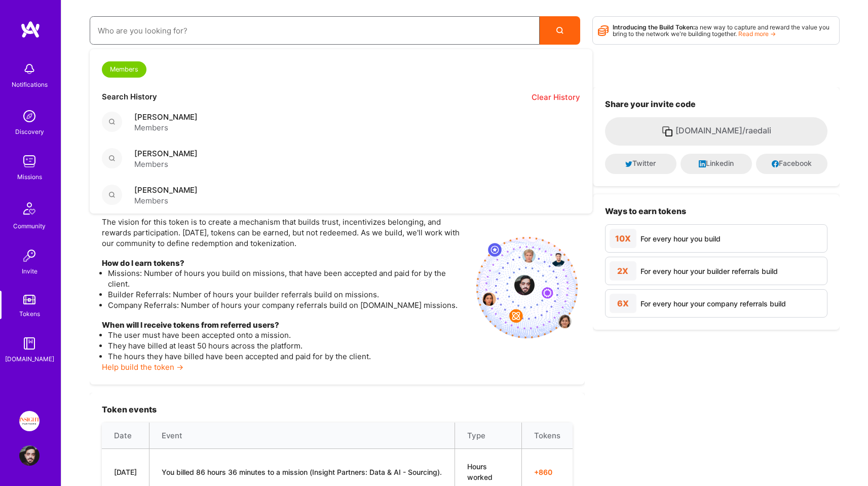 The height and width of the screenshot is (486, 868). I want to click on img: discovery, so click(30, 116).